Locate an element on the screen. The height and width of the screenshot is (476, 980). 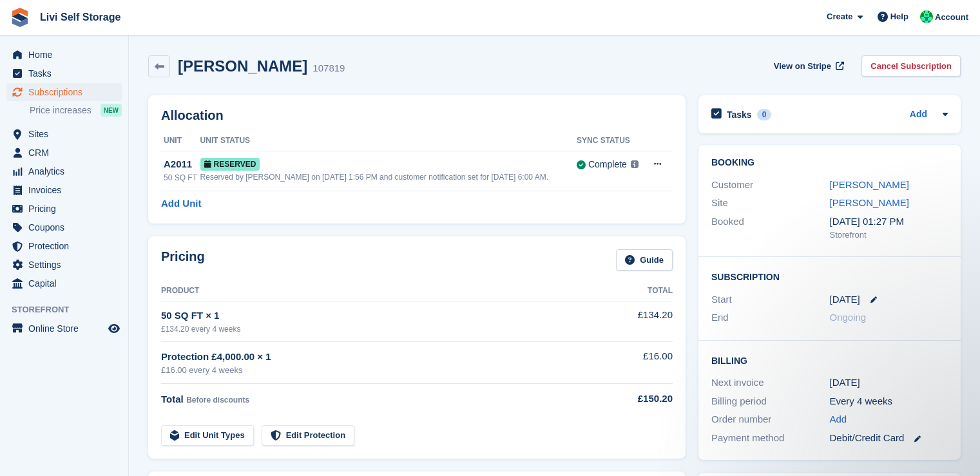
div: £16.00 every 4 weeks is located at coordinates (377, 370).